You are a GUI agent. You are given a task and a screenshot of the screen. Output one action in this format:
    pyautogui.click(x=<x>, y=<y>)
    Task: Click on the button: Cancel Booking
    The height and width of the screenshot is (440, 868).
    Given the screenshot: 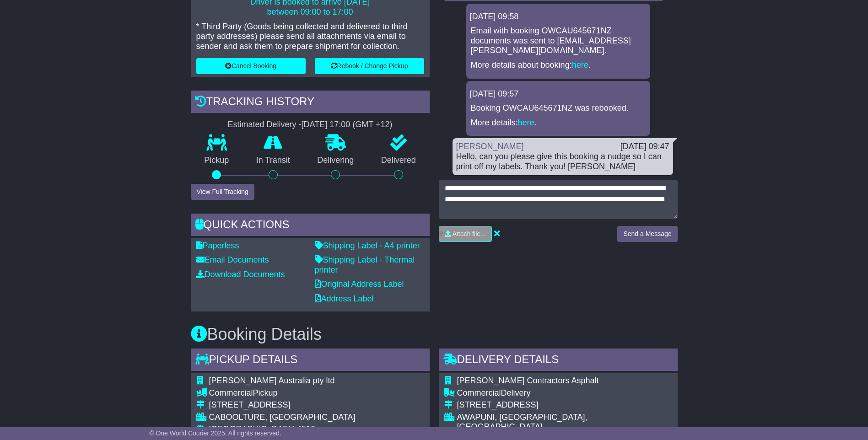 What is the action you would take?
    pyautogui.click(x=250, y=66)
    